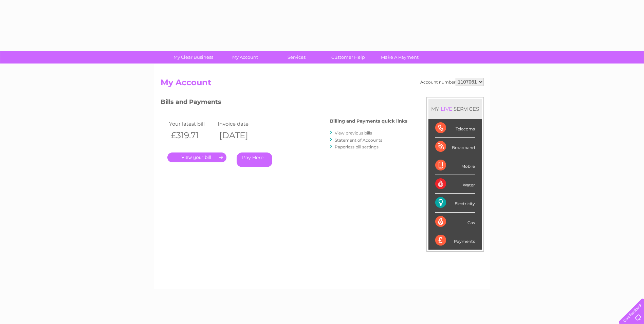 This screenshot has width=644, height=324. I want to click on div: Gas, so click(455, 222).